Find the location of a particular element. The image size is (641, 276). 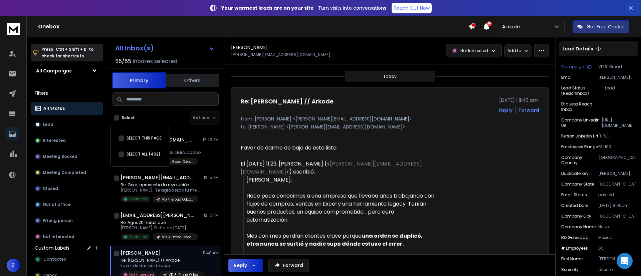

p: Campaign is located at coordinates (572, 67).